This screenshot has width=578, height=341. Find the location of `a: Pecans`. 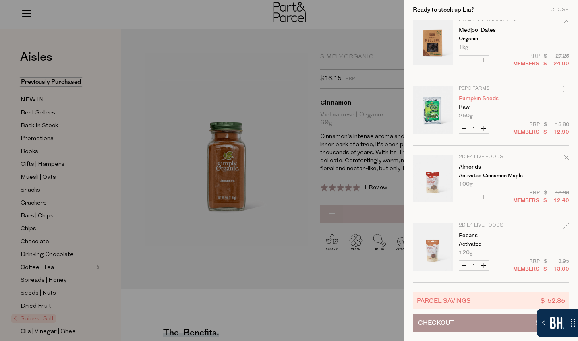

a: Pecans is located at coordinates (490, 236).